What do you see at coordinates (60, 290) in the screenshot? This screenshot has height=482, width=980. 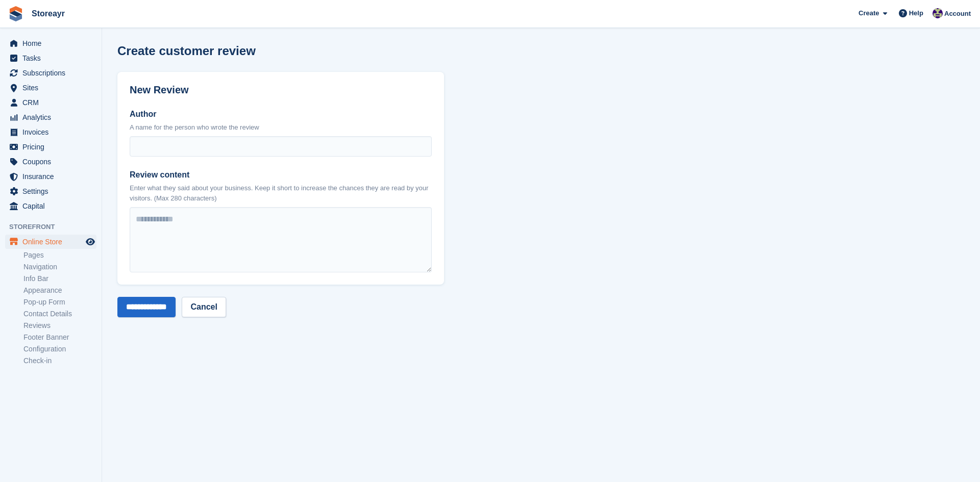 I see `a: Appearance` at bounding box center [60, 290].